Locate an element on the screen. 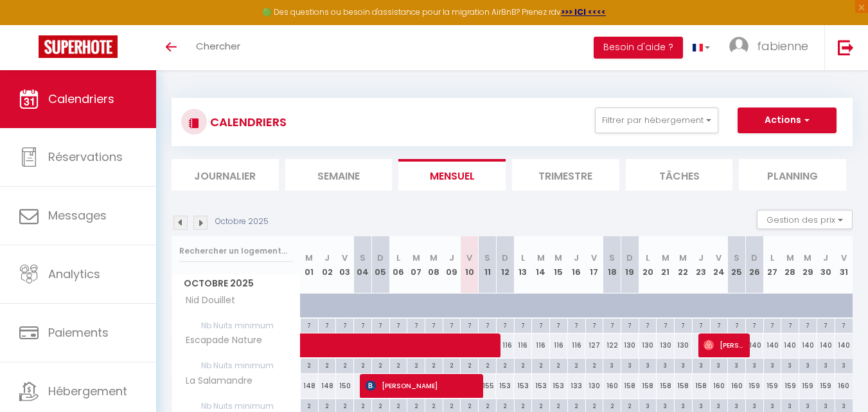 This screenshot has width=868, height=412. th: 20 is located at coordinates (648, 264).